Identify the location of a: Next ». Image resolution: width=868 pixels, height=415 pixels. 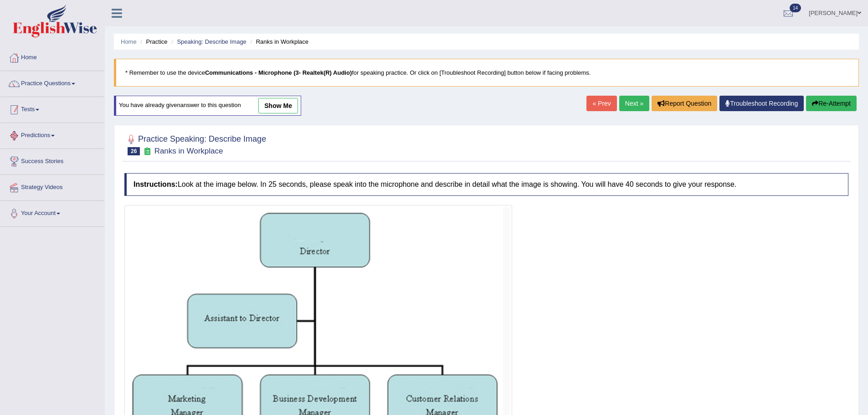
(634, 103).